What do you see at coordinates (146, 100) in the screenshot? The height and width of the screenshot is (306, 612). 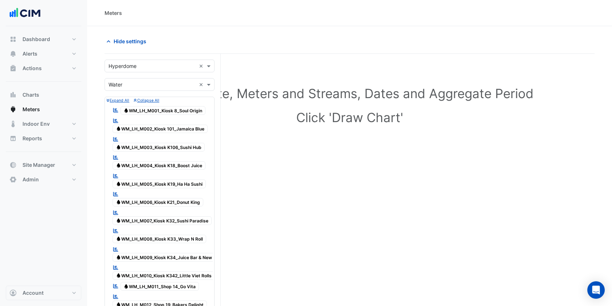 I see `button: Collapse All` at bounding box center [146, 100].